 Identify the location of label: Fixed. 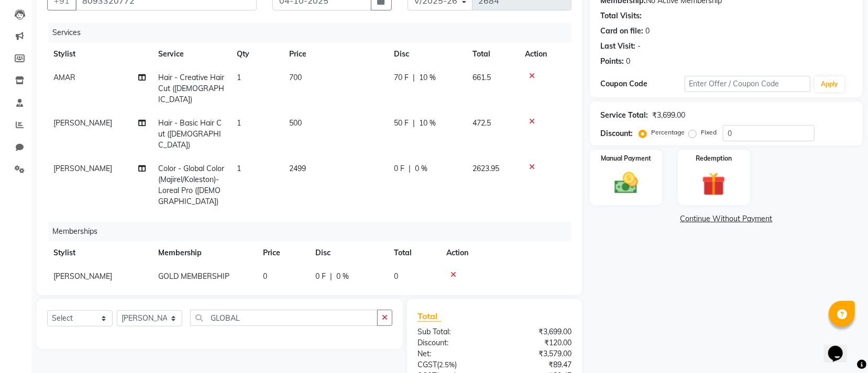
(709, 133).